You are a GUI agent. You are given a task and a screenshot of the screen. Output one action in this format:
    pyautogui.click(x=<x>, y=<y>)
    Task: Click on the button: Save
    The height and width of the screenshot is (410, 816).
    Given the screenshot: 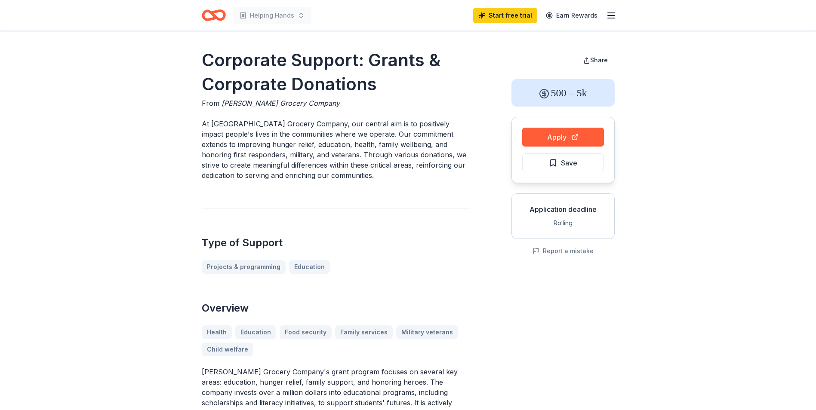 What is the action you would take?
    pyautogui.click(x=563, y=163)
    